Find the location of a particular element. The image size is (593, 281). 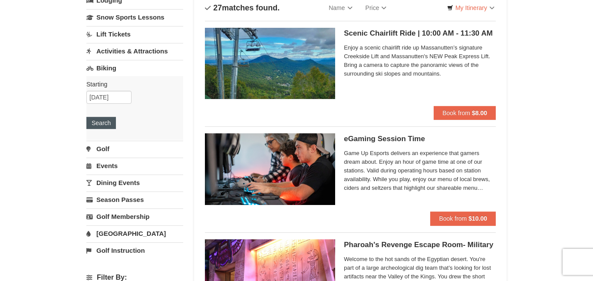

button: Book from $10.00 is located at coordinates (463, 218).